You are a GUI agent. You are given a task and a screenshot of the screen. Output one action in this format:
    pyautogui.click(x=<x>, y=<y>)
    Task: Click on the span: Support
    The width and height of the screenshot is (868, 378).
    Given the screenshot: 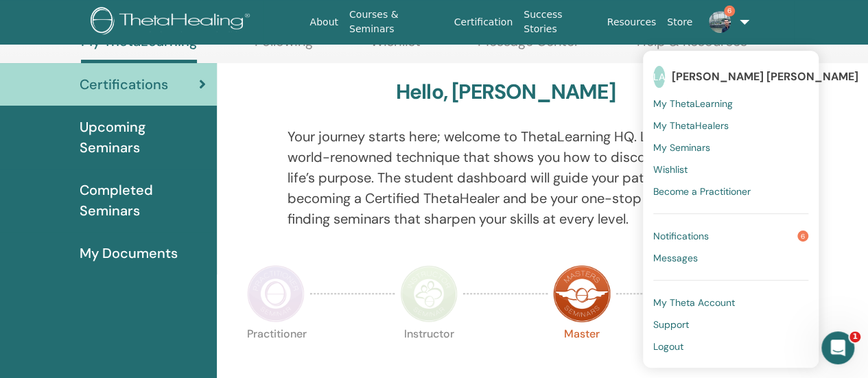 What is the action you would take?
    pyautogui.click(x=671, y=325)
    